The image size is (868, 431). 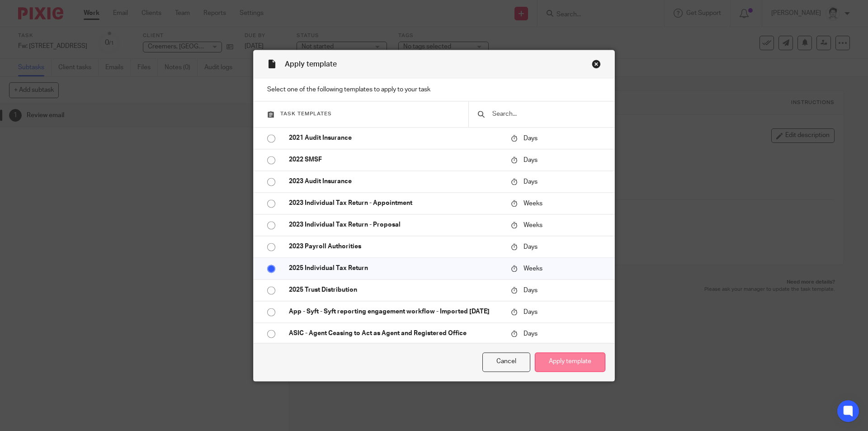 I want to click on p: 2025 Individual Tax Return, so click(x=395, y=269).